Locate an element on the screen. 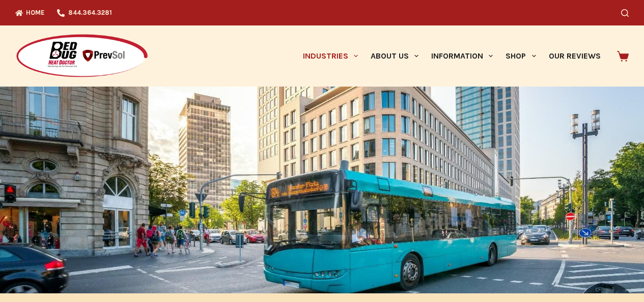  a: Our Reviews is located at coordinates (575, 56).